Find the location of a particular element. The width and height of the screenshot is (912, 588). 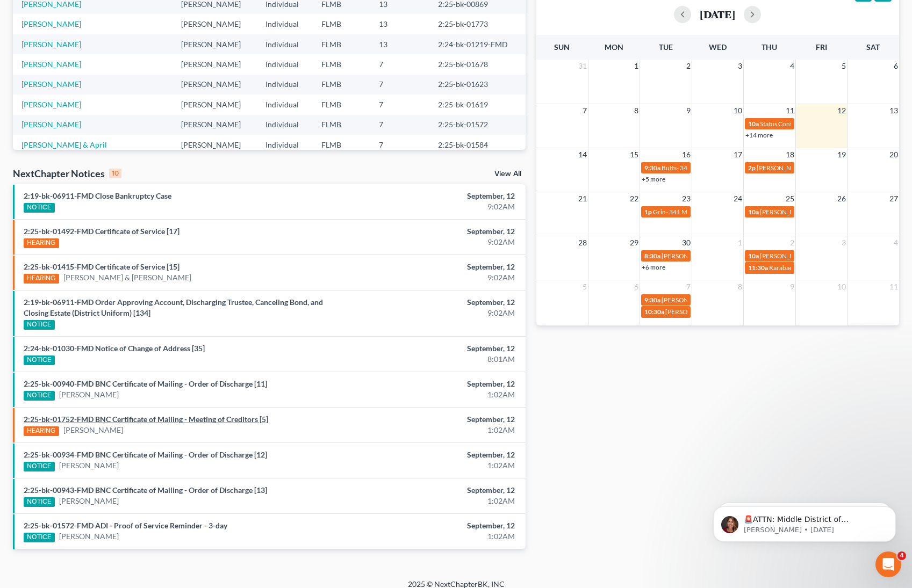

a: View All is located at coordinates (508, 174).